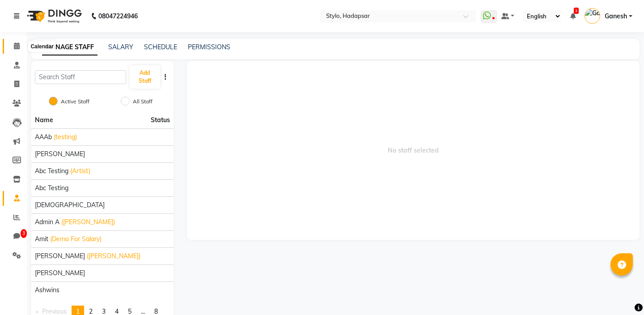 Image resolution: width=644 pixels, height=315 pixels. I want to click on span: Status, so click(160, 120).